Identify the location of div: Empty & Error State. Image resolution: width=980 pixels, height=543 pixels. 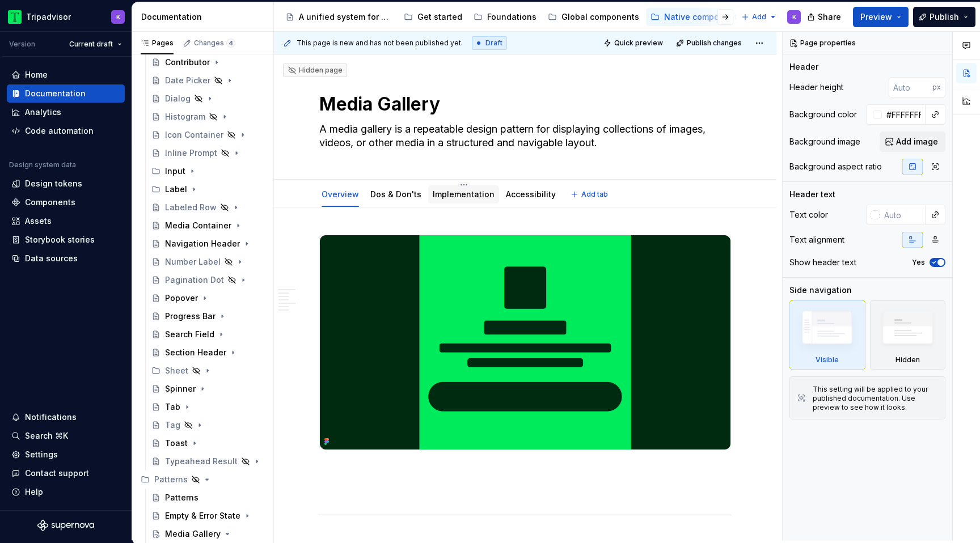
(203, 516).